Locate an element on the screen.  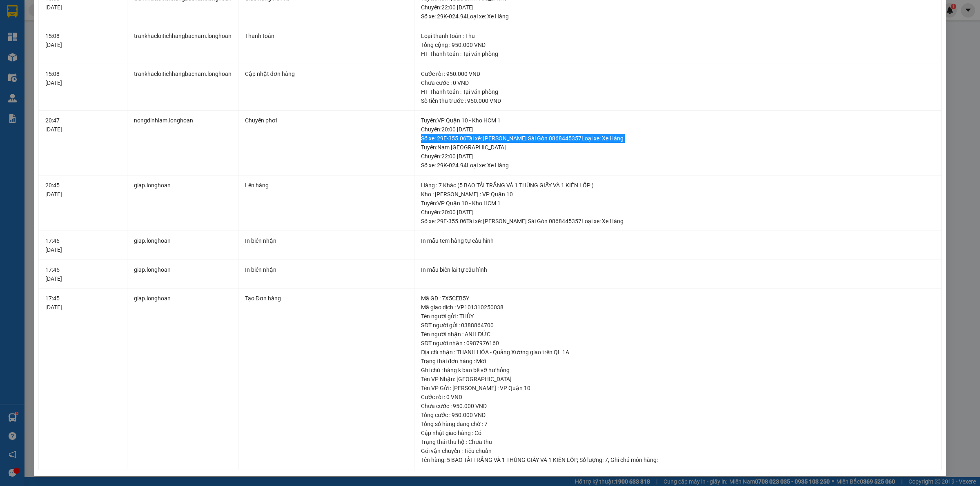
div: Tổng cước : 950.000 VND is located at coordinates (678, 415).